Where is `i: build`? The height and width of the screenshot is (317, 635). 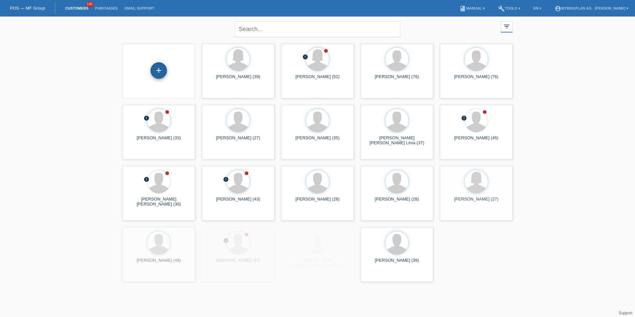 i: build is located at coordinates (501, 9).